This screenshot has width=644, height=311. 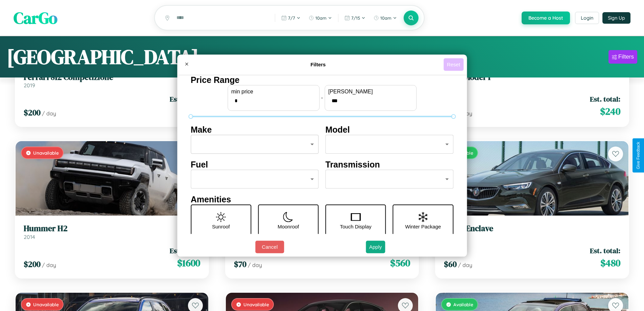 What do you see at coordinates (389, 165) in the screenshot?
I see `h4: Transmission` at bounding box center [389, 165].